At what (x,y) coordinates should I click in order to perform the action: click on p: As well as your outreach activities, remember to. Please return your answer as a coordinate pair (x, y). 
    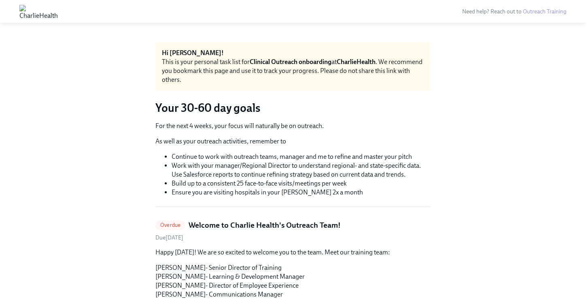
    Looking at the image, I should click on (293, 141).